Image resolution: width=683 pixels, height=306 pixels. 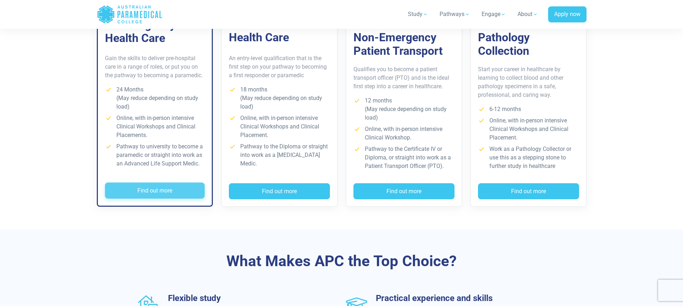 I want to click on li: Online, with in-person intensive Clinical Workshop., so click(x=404, y=133).